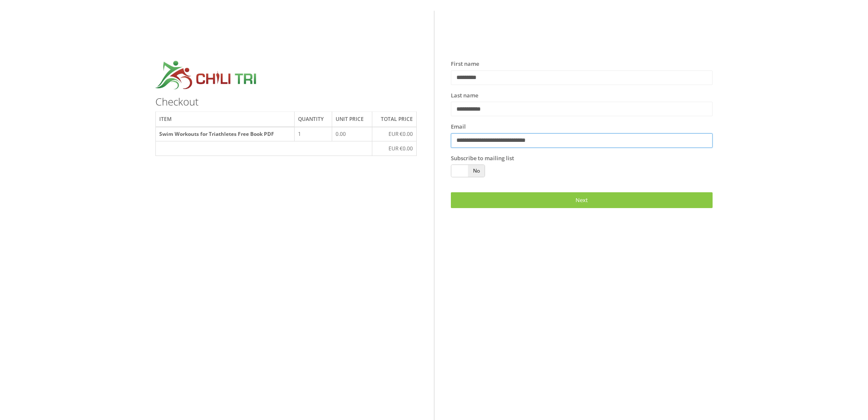 The height and width of the screenshot is (420, 868). Describe the element at coordinates (352, 119) in the screenshot. I see `th: Unit price` at that location.